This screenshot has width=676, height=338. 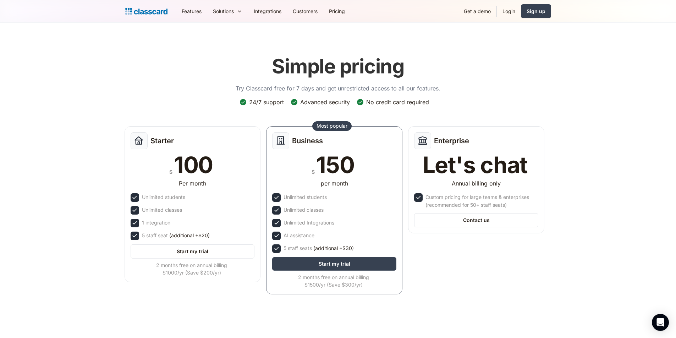 I want to click on div: 1 integration, so click(x=156, y=223).